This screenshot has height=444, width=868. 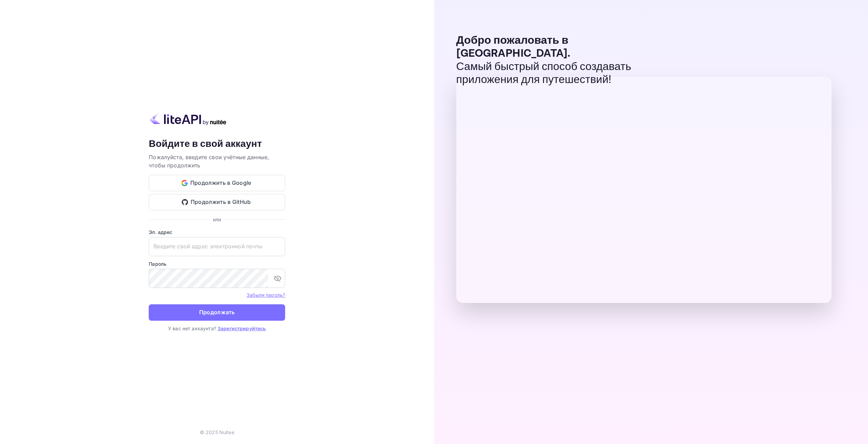 I want to click on ya-tr-span: Продолжить в Google, so click(x=221, y=182).